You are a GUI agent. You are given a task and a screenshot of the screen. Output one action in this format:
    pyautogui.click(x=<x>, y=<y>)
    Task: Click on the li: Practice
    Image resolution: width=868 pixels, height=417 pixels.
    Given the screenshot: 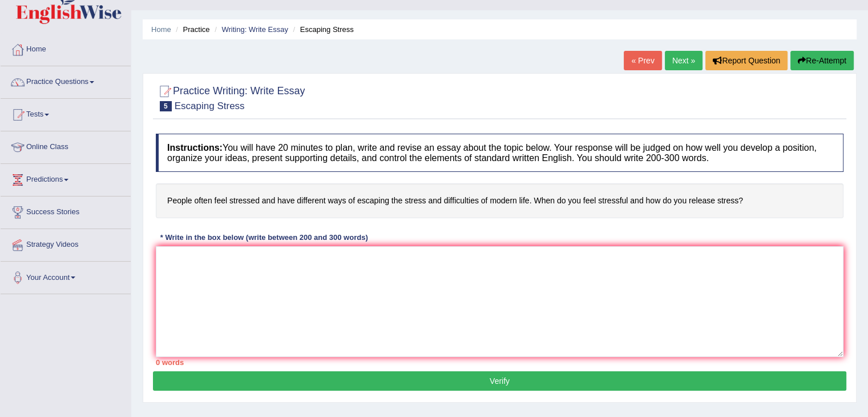 What is the action you would take?
    pyautogui.click(x=191, y=29)
    